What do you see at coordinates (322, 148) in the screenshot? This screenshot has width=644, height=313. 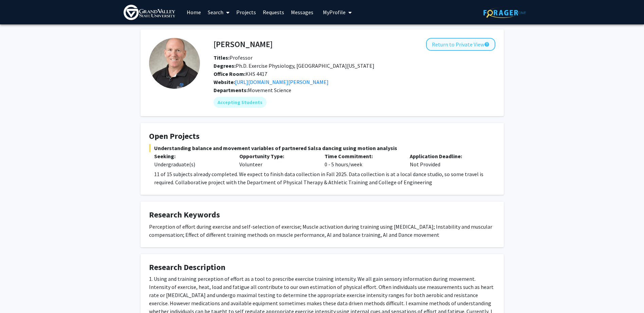 I see `span: Understanding balance and movement variables of partnered Salsa dancing using motion analysis` at bounding box center [322, 148].